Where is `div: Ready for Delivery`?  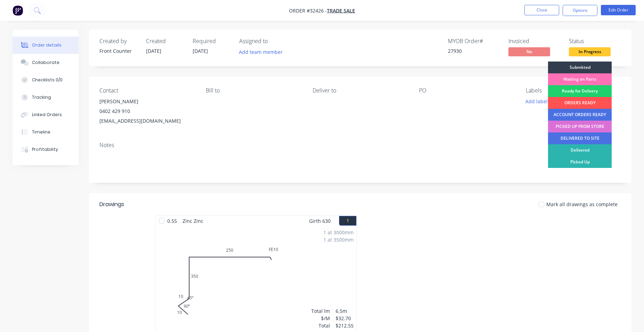 div: Ready for Delivery is located at coordinates (580, 91).